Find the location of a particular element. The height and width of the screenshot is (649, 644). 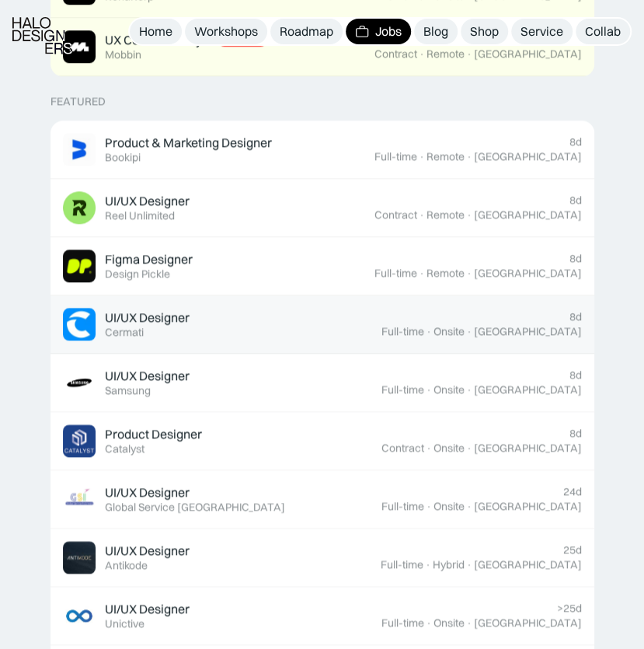

div: Design Pickle is located at coordinates (138, 274).